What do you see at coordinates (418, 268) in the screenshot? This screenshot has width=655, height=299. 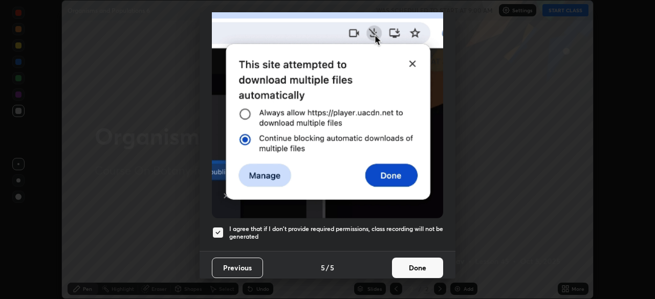 I see `button: Done` at bounding box center [418, 268].